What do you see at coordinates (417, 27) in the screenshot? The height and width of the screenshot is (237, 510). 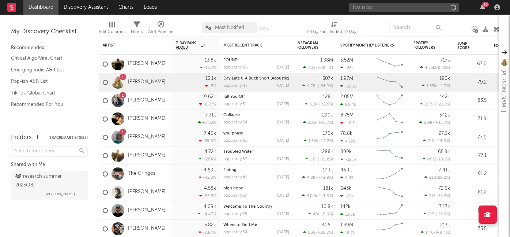 I see `input: Search...` at bounding box center [417, 27].